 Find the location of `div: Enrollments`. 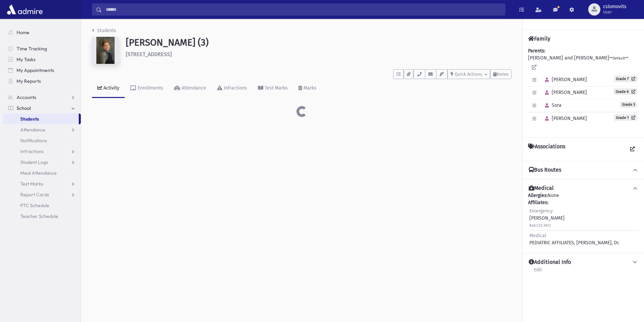

div: Enrollments is located at coordinates (150, 88).